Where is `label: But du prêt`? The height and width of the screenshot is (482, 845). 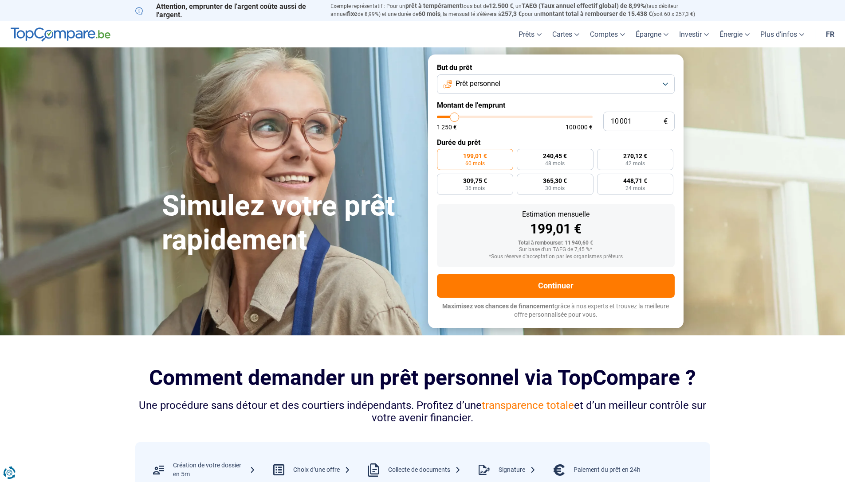 label: But du prêt is located at coordinates (555, 67).